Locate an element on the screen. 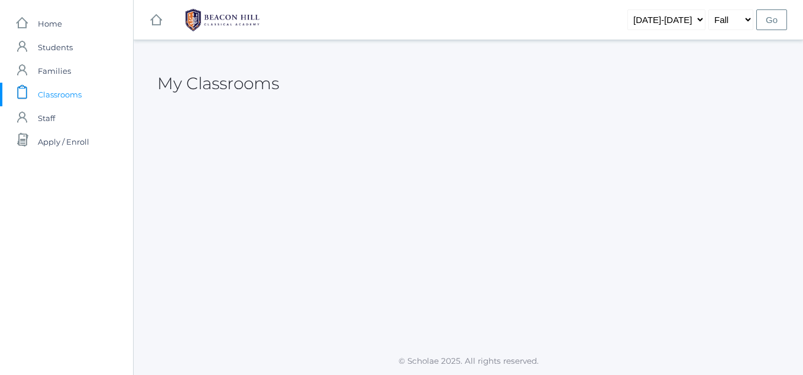 Image resolution: width=803 pixels, height=375 pixels. img: BHCALogos-05-308ed15e86a5a0abce9b8dd61676a3503ac9727e845dece92d48e8588c001991.png is located at coordinates (222, 20).